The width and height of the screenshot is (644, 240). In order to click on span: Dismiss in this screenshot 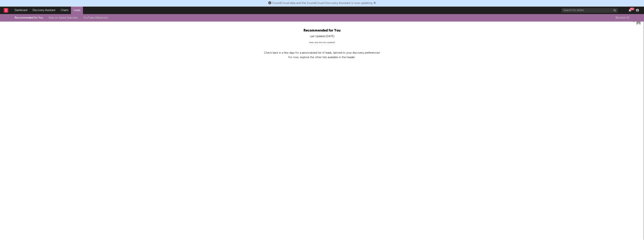, I will do `click(375, 3)`.